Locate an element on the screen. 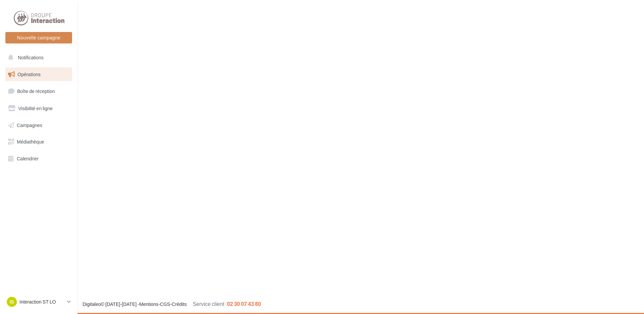 This screenshot has height=314, width=644. span: Calendrier is located at coordinates (27, 158).